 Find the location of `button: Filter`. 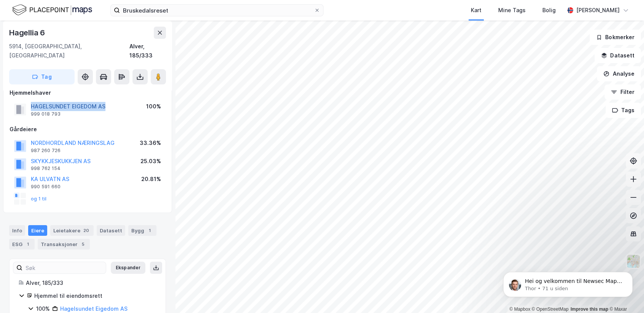

button: Filter is located at coordinates (623, 92).